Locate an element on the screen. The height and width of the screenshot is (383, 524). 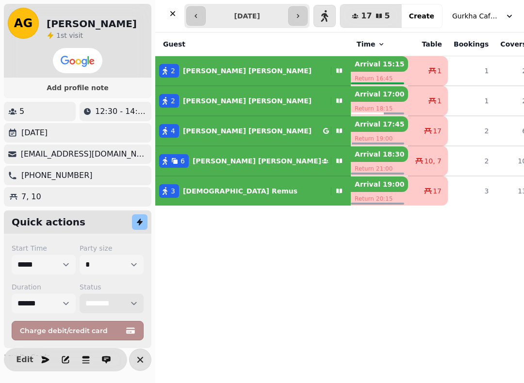
p: Arrival 18:30 is located at coordinates (379, 154).